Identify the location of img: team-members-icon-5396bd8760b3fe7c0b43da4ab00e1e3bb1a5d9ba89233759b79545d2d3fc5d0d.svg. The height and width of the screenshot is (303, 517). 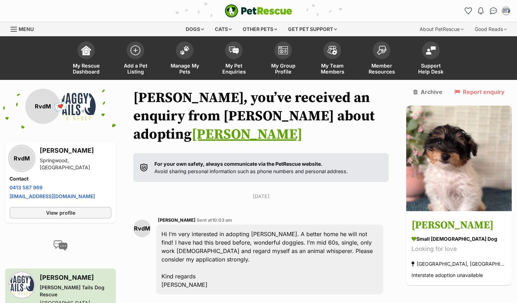
(332, 50).